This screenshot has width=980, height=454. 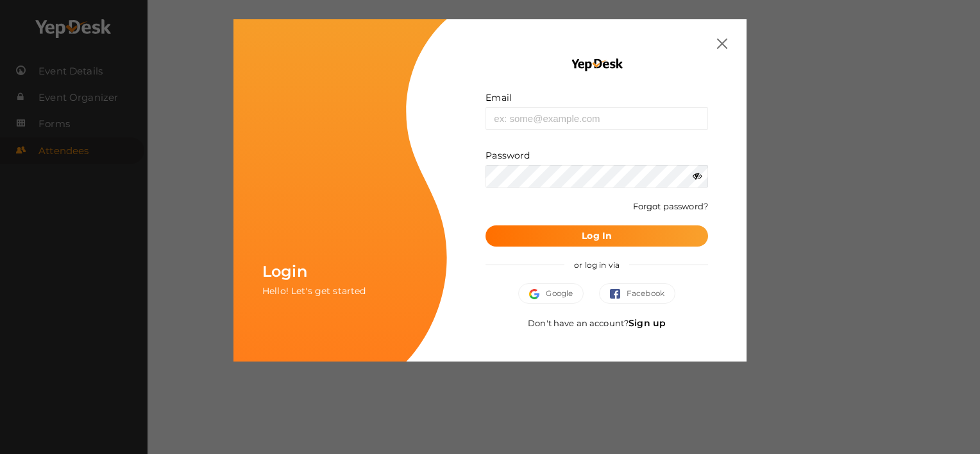 What do you see at coordinates (637, 294) in the screenshot?
I see `button: Facebook` at bounding box center [637, 294].